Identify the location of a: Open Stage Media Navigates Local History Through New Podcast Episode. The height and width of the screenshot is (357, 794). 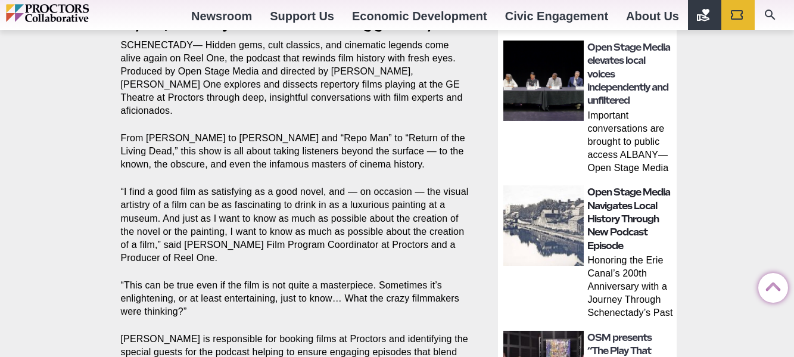
(629, 219).